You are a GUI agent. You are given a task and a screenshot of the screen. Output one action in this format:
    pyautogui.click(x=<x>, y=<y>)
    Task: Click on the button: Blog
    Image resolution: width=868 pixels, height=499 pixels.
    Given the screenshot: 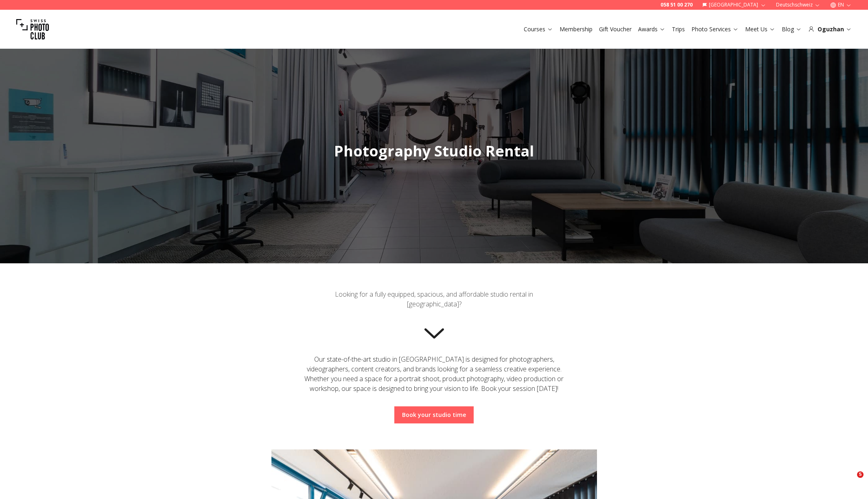 What is the action you would take?
    pyautogui.click(x=791, y=29)
    